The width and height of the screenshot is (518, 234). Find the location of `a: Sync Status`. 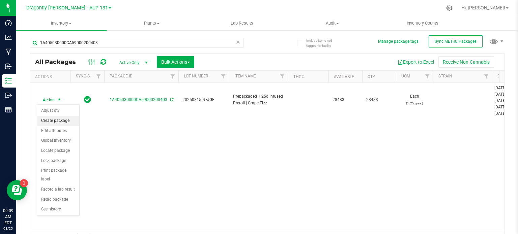

a: Sync Status is located at coordinates (89, 76).